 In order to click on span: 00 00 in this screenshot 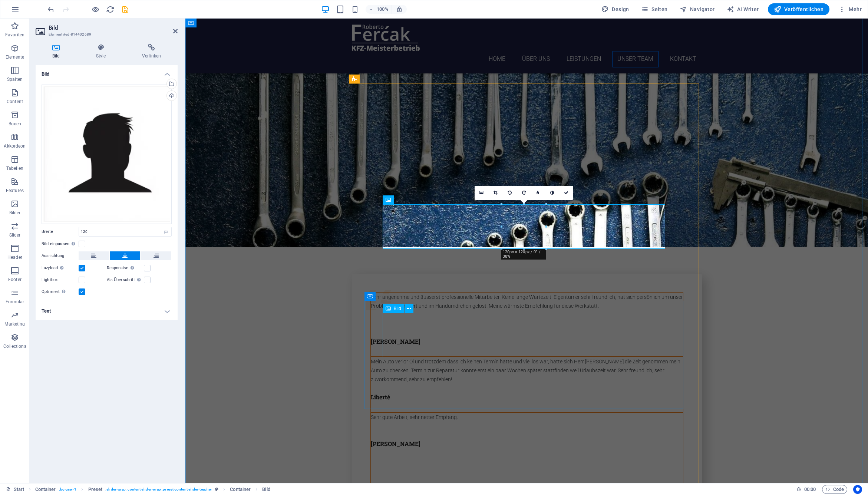, I will do `click(810, 489)`.